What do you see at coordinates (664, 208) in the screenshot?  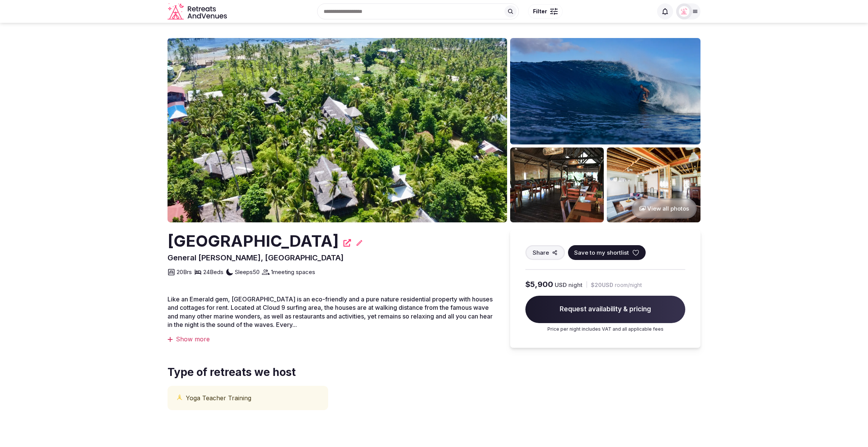 I see `button: View all photos` at bounding box center [664, 208].